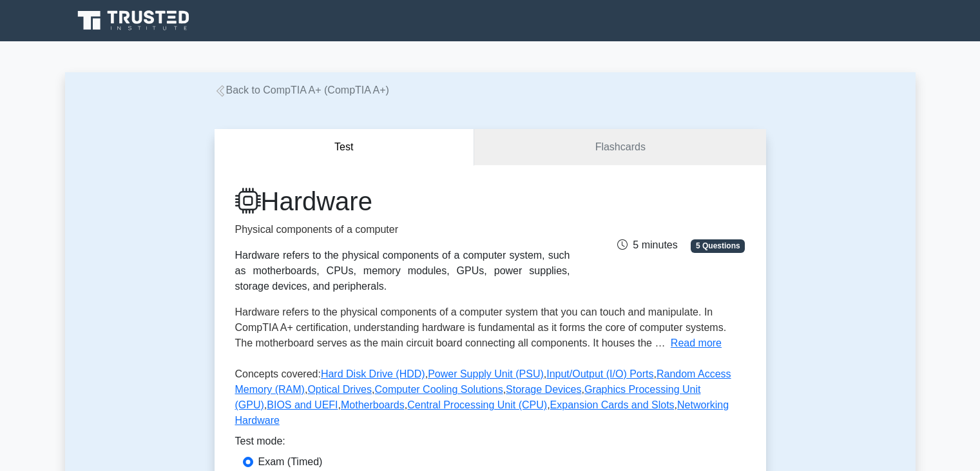  I want to click on a: Back to CompTIA A+ (CompTIA A+), so click(301, 90).